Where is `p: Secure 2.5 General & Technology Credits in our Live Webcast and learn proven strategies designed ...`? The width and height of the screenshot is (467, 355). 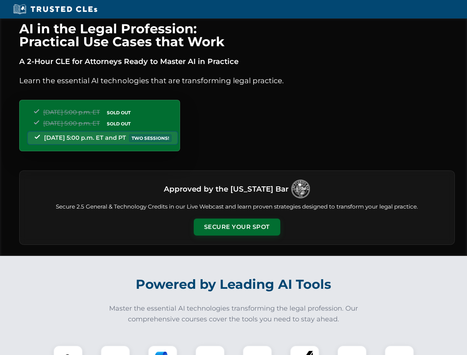 p: Secure 2.5 General & Technology Credits in our Live Webcast and learn proven strategies designed ... is located at coordinates (237, 207).